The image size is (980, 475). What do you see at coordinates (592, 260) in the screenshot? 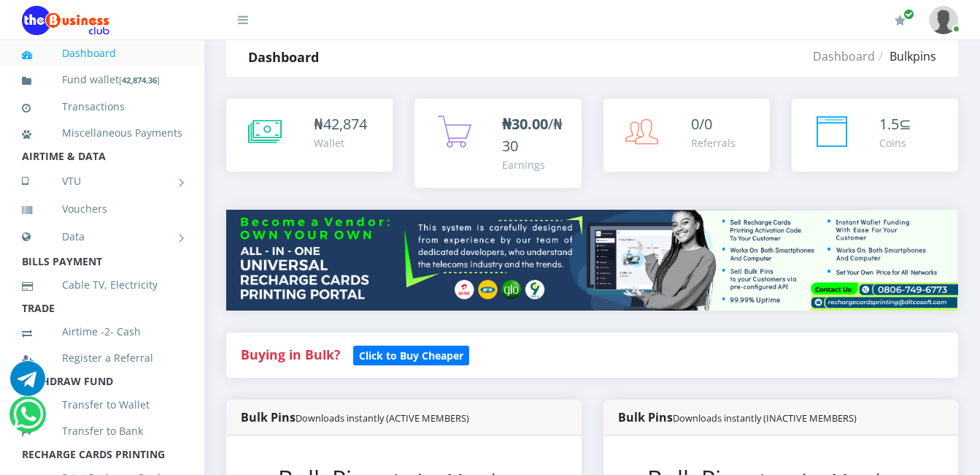
I see `img: multitenant_rcp.png` at bounding box center [592, 260].